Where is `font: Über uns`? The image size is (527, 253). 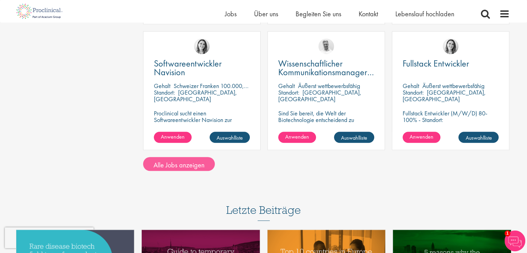
font: Über uns is located at coordinates (266, 14).